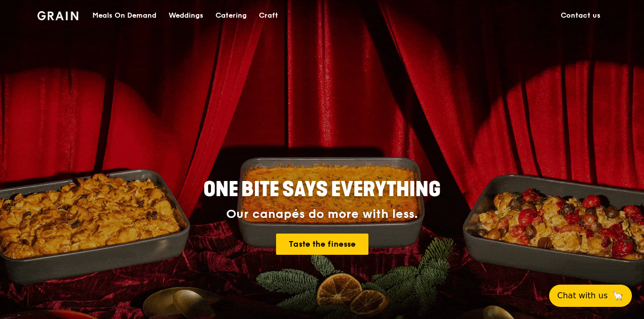 The image size is (644, 319). What do you see at coordinates (268, 16) in the screenshot?
I see `div: Craft` at bounding box center [268, 16].